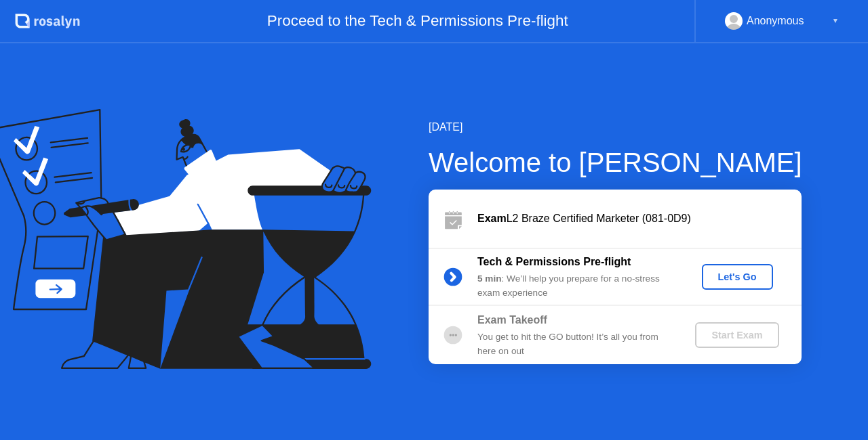  What do you see at coordinates (491, 218) in the screenshot?
I see `b: Exam` at bounding box center [491, 218].